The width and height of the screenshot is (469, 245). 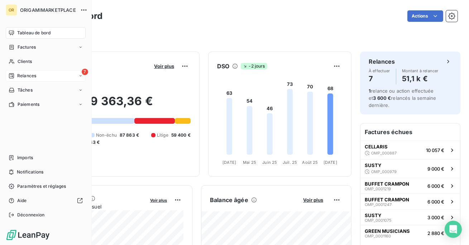 I want to click on button: Actions, so click(x=425, y=16).